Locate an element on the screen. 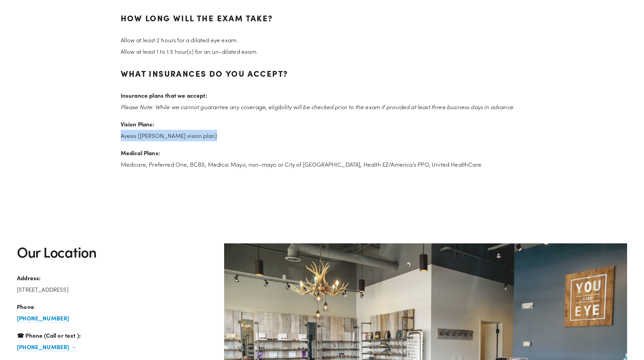 The image size is (644, 360). h3: What insurances do you accept? is located at coordinates (322, 73).